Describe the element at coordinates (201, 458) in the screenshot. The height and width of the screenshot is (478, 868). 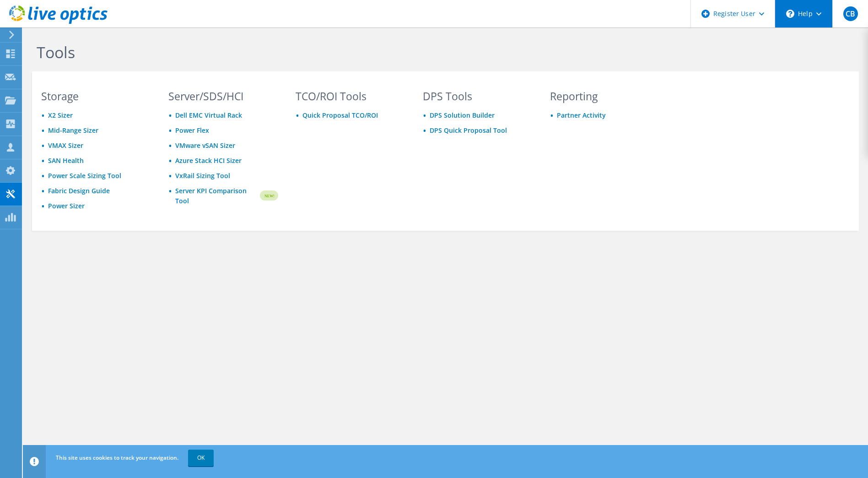
I see `a: OK` at that location.